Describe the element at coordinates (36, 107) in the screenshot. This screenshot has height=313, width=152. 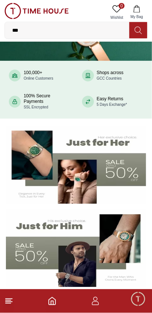
I see `span: SSL Encrypted` at that location.